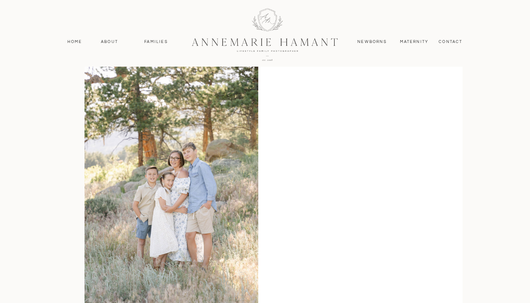 This screenshot has height=303, width=530. I want to click on a: MAternity, so click(414, 42).